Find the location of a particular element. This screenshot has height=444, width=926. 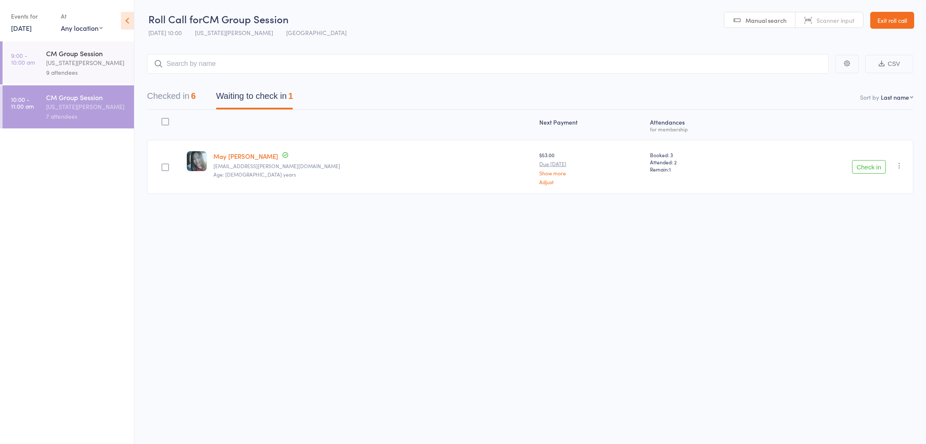

time: 10:00 - 11:00 am is located at coordinates (22, 103).